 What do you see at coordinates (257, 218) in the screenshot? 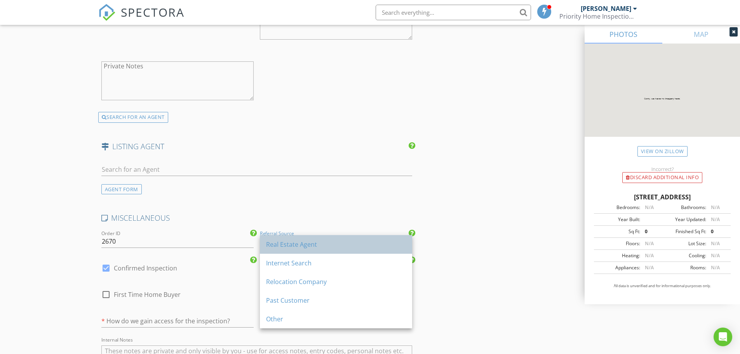
I see `h4: MISCELLANEOUS` at bounding box center [257, 218].